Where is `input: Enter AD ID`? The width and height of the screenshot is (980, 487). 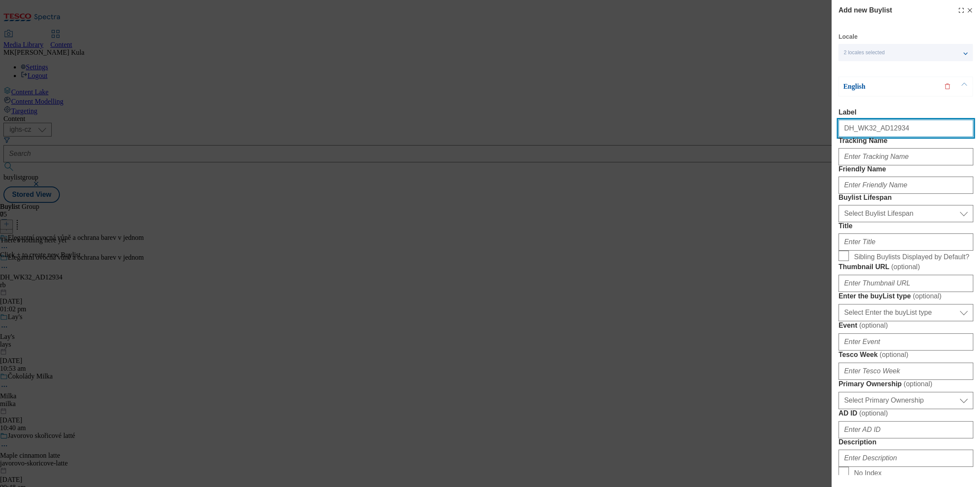
input: Enter AD ID is located at coordinates (906, 430).